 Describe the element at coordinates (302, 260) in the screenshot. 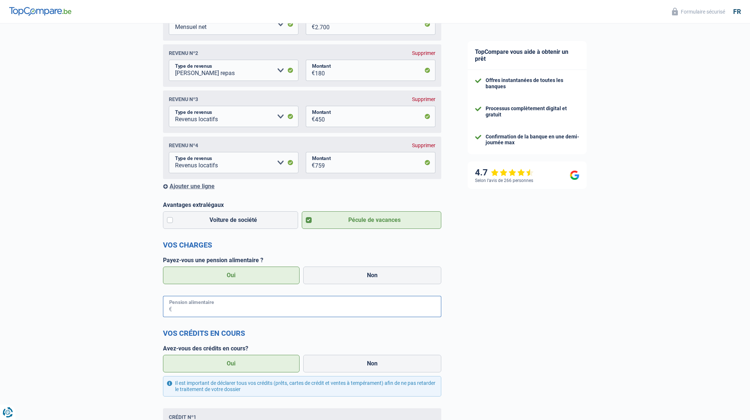

I see `label: Payez-vous une pension alimentaire ?` at that location.